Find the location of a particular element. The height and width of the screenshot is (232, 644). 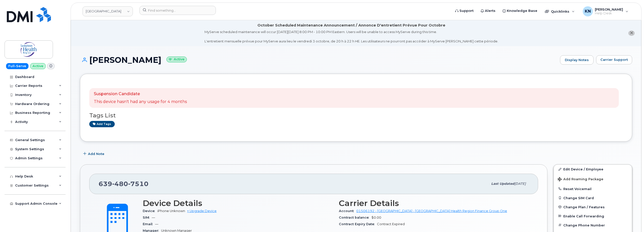

button: Enable Call Forwarding is located at coordinates (593, 216).